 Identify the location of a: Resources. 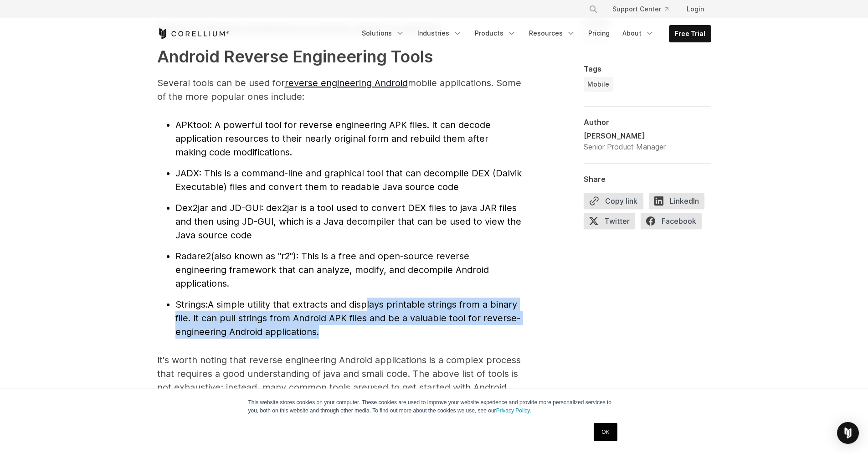
(552, 34).